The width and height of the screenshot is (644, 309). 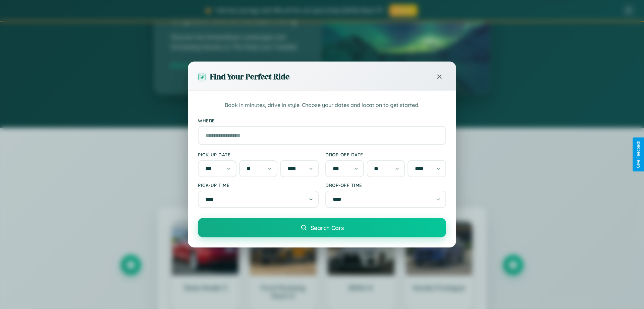 What do you see at coordinates (322, 105) in the screenshot?
I see `p: Book in minutes, drive in style. Choose your dates and location to get started.` at bounding box center [322, 105].